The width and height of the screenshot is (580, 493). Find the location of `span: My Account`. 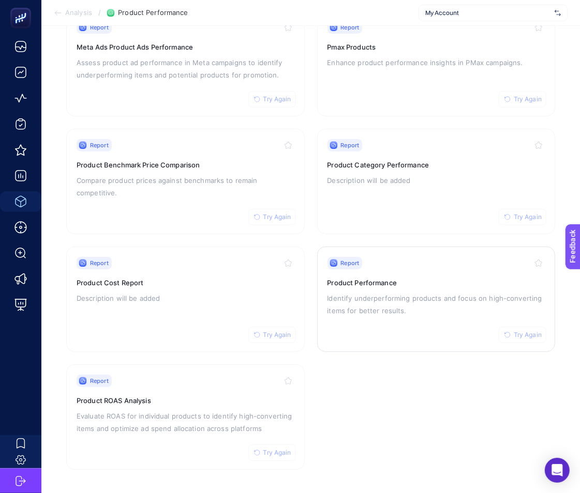

span: My Account is located at coordinates (488, 13).